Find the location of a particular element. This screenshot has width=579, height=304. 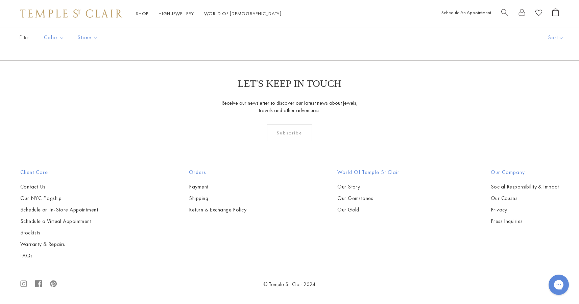

a: High JewelleryHigh Jewellery is located at coordinates (176, 14).